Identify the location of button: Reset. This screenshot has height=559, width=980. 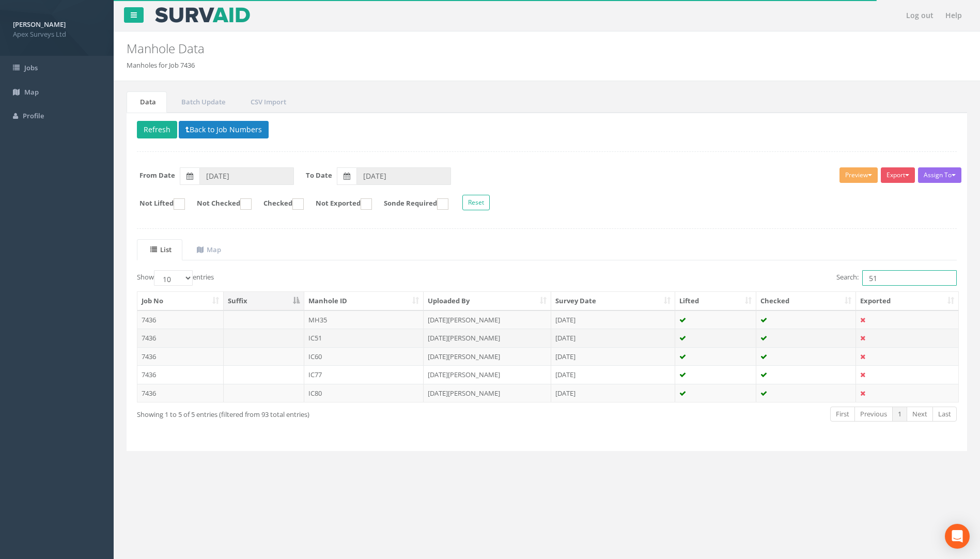
(476, 203).